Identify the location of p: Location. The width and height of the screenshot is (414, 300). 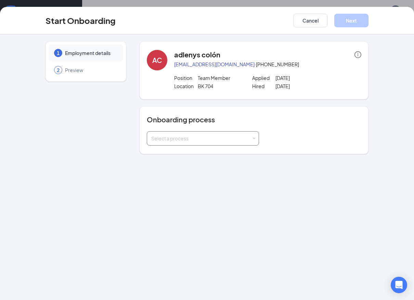
(186, 86).